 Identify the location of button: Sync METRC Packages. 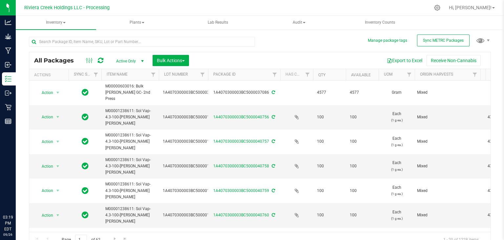
(444, 40).